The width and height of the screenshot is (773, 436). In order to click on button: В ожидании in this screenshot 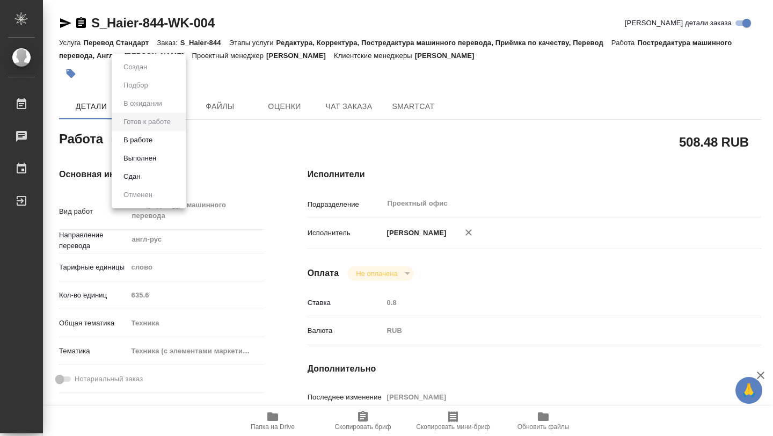, I will do `click(143, 104)`.